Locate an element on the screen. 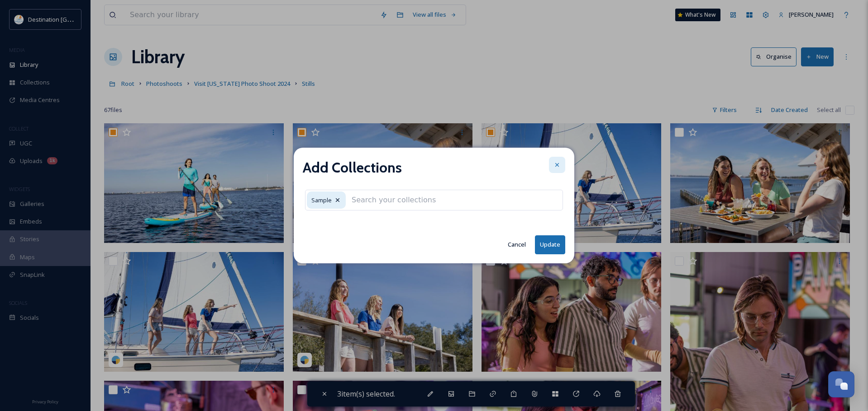 Image resolution: width=868 pixels, height=411 pixels. input: Search your collections is located at coordinates (397, 201).